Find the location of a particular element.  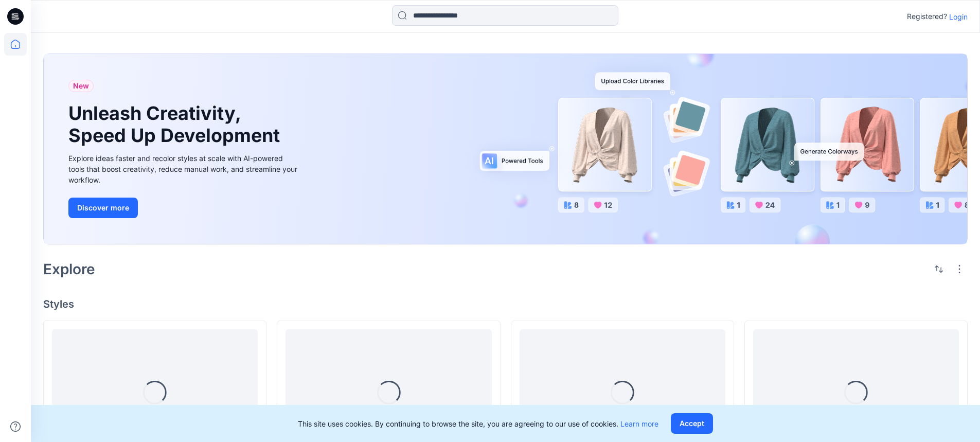

h2: Explore is located at coordinates (69, 269).